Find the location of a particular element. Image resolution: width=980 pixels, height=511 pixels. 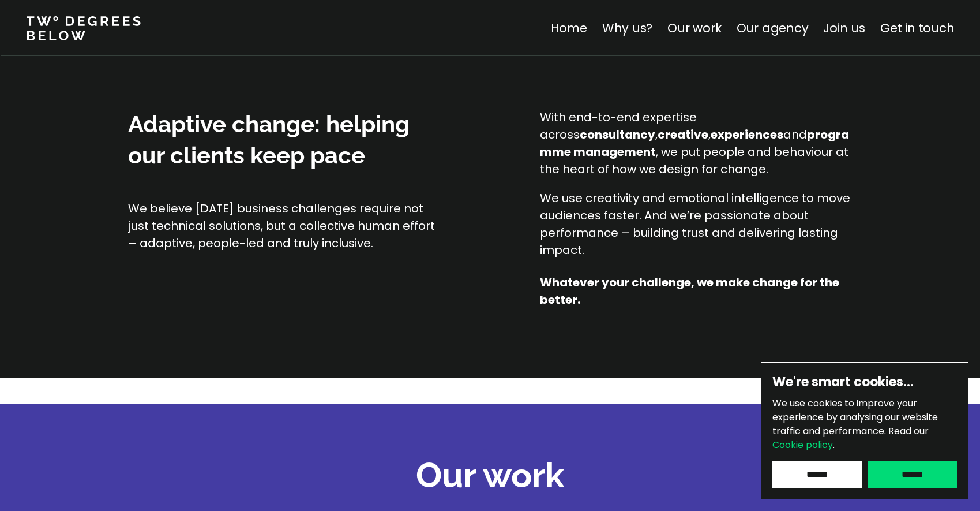

h6: We're smart cookies… is located at coordinates (865, 382).